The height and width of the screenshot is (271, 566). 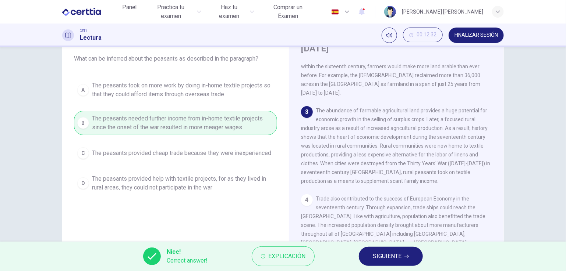 I want to click on a: Comprar un Examen, so click(x=288, y=12).